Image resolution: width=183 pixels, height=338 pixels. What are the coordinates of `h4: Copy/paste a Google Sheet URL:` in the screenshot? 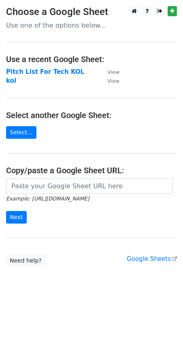 It's located at (92, 170).